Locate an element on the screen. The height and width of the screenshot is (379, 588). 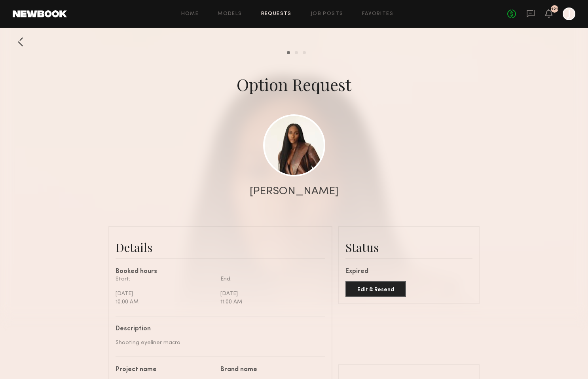
div: Start: is located at coordinates (165, 279).